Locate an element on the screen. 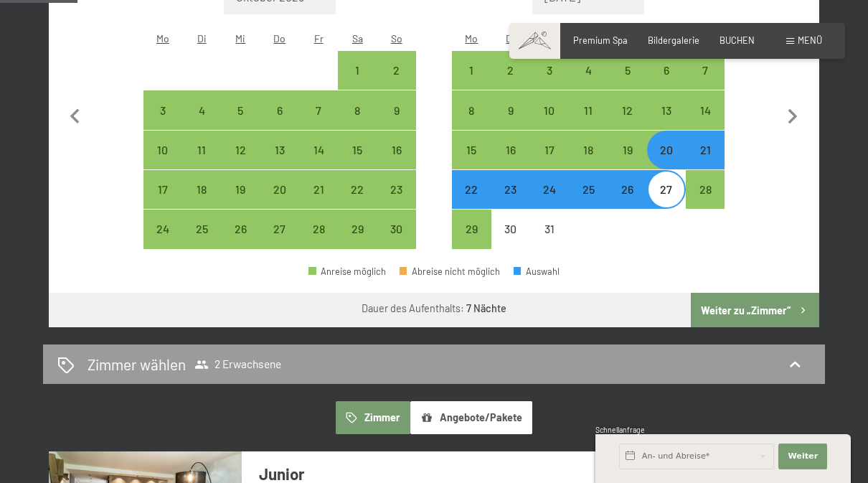  a: BUCHEN is located at coordinates (737, 40).